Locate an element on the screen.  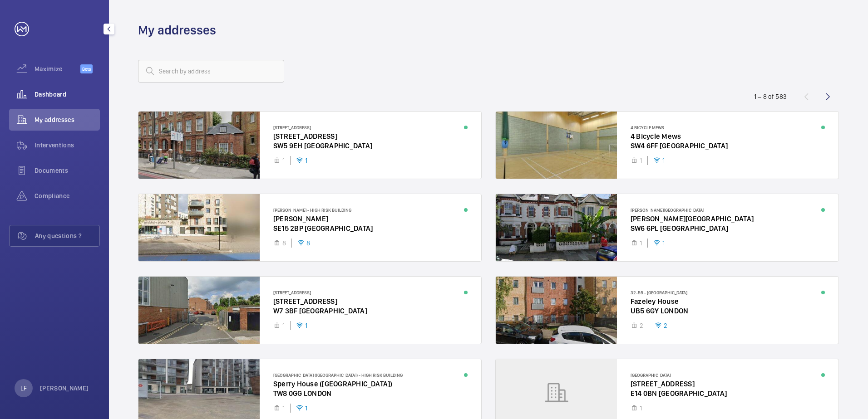
span: Dashboard is located at coordinates (67, 94).